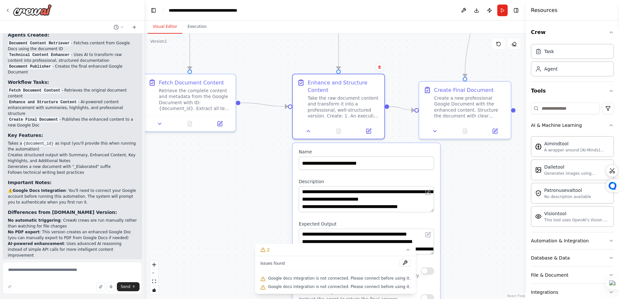 The height and width of the screenshot is (299, 619). I want to click on code: Enhance and Structure Content, so click(43, 102).